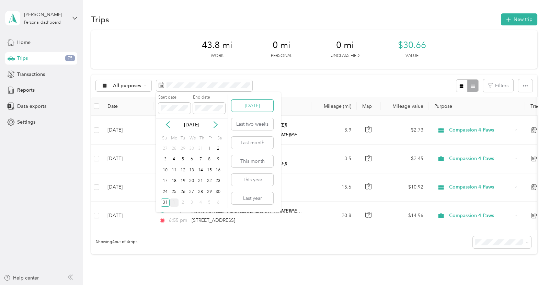 This screenshot has height=285, width=549. What do you see at coordinates (183, 181) in the screenshot?
I see `div: 19` at bounding box center [183, 181].